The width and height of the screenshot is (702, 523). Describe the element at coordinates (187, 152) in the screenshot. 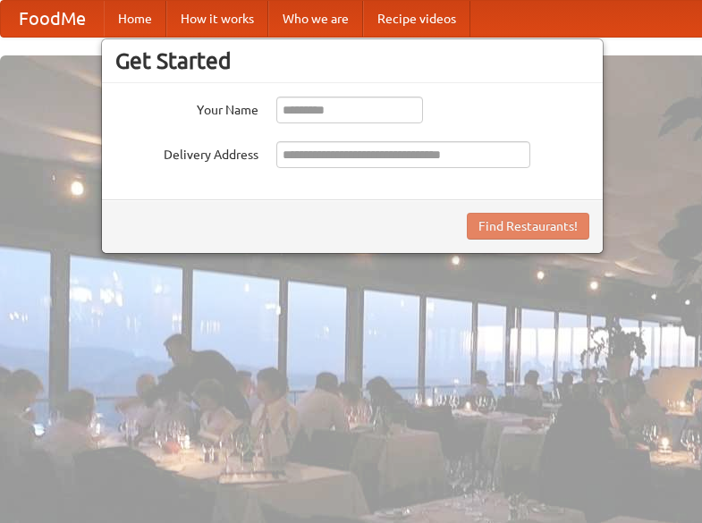

I see `label: Delivery Address` at that location.